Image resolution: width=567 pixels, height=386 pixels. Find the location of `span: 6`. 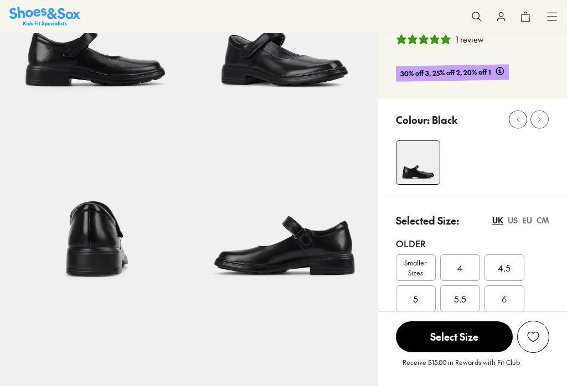

span: 6 is located at coordinates (504, 299).